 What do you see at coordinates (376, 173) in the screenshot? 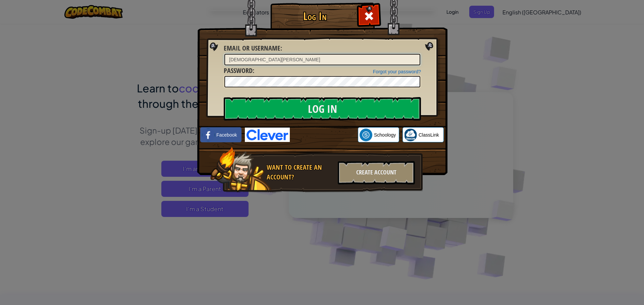
I see `div: Create Account` at bounding box center [376, 173].